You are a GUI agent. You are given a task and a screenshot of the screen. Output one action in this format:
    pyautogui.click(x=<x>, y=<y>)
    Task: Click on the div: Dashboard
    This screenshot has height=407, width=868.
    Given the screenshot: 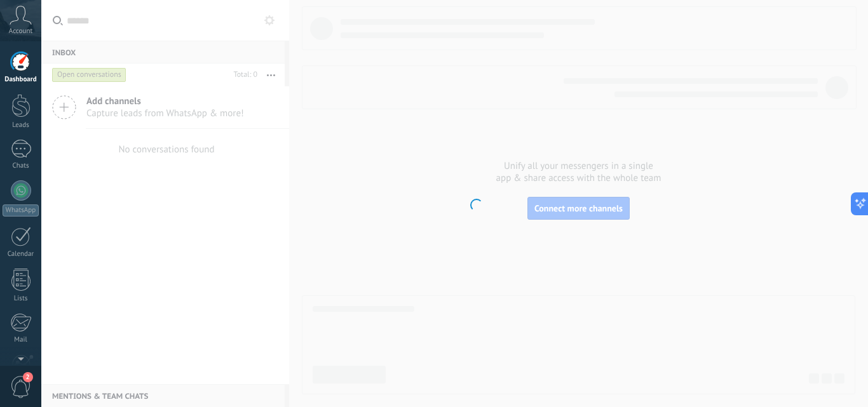 What is the action you would take?
    pyautogui.click(x=21, y=79)
    